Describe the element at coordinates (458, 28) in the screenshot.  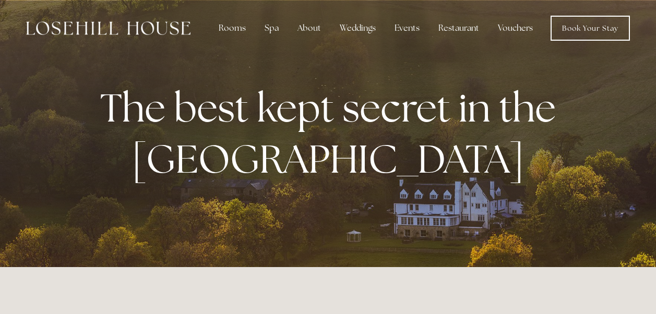
I see `div: Restaurant` at that location.